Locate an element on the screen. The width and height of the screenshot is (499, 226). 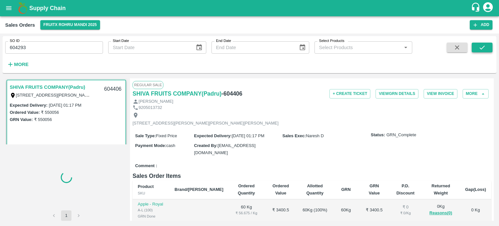
div: 604406 is located at coordinates (113, 89).